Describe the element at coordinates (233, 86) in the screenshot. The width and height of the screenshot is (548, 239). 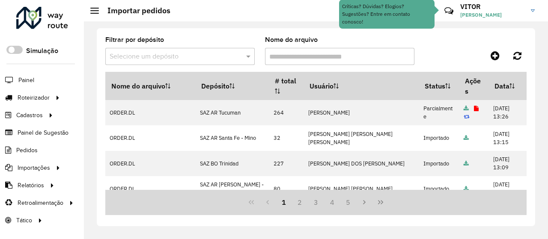
I see `th: Depósito` at that location.